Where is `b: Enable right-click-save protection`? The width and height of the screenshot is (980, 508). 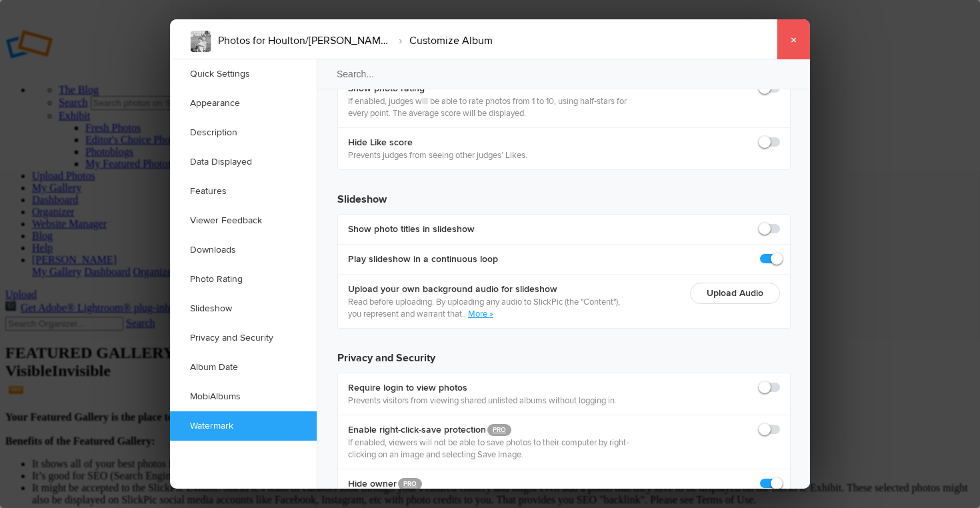
b: Enable right-click-save protection is located at coordinates (488, 430).